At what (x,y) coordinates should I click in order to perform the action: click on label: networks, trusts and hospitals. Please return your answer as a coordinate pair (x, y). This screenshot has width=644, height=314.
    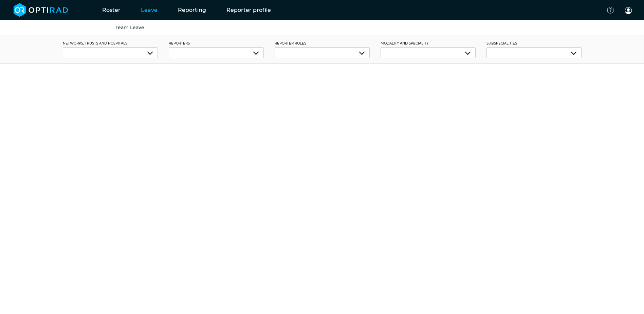
    Looking at the image, I should click on (110, 43).